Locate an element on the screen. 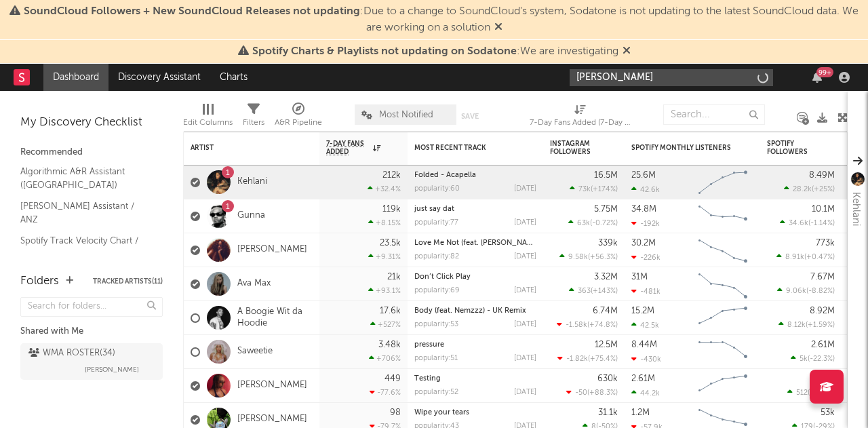 Image resolution: width=868 pixels, height=428 pixels. span: 8.12k is located at coordinates (797, 325).